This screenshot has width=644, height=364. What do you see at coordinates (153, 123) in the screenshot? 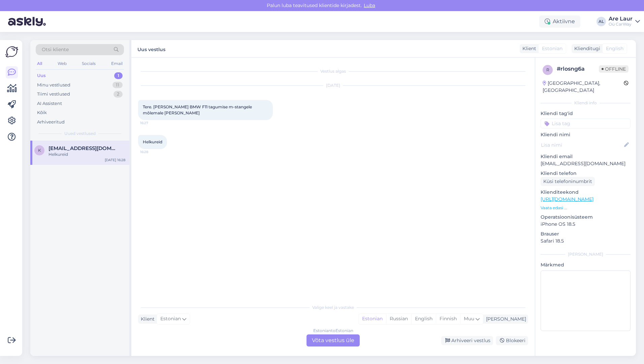
I see `span: 16:27` at bounding box center [153, 123].